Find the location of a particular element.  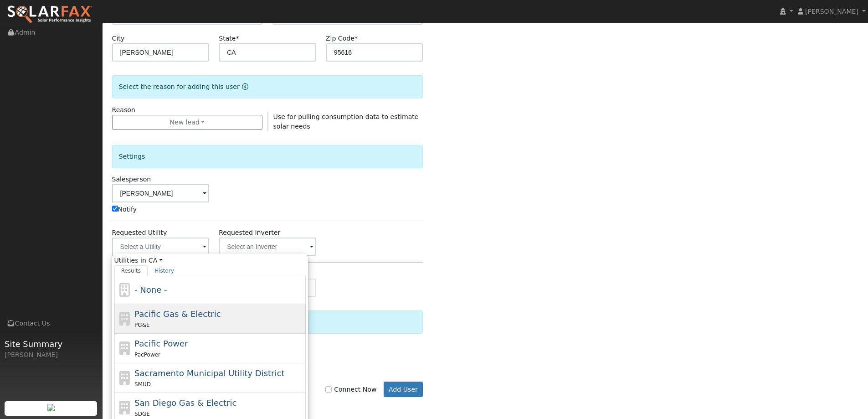

input: Notify is located at coordinates (115, 208).